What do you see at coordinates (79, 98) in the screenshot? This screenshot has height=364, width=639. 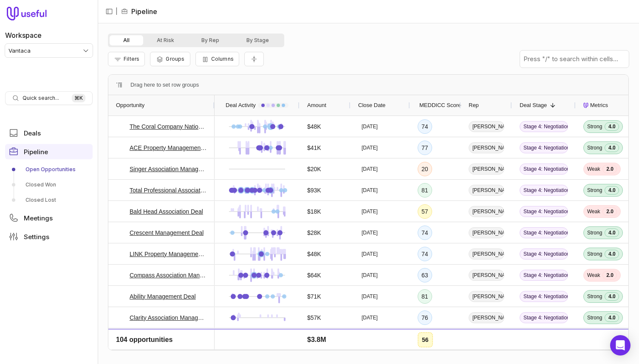 I see `kbd: ⌘ K` at bounding box center [79, 98].